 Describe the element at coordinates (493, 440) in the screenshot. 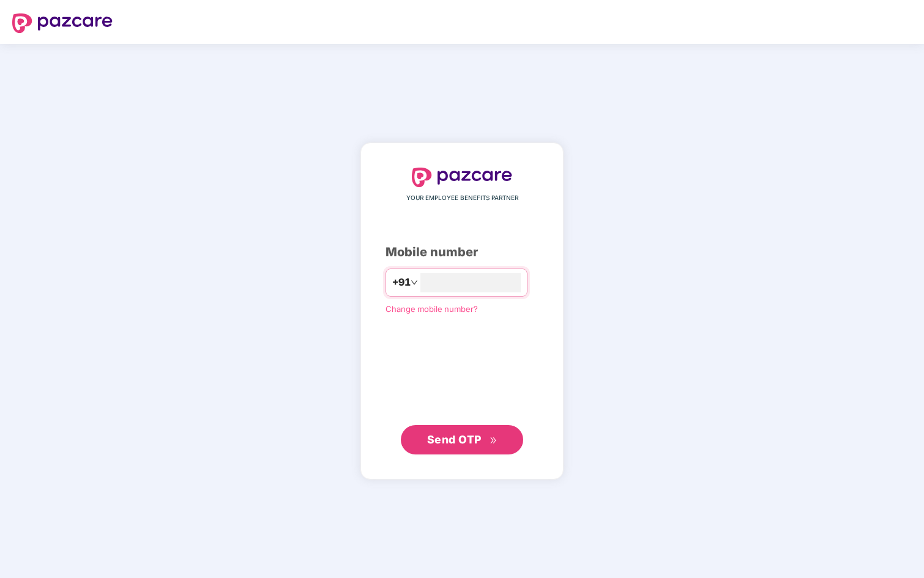

I see `span: double-right` at that location.